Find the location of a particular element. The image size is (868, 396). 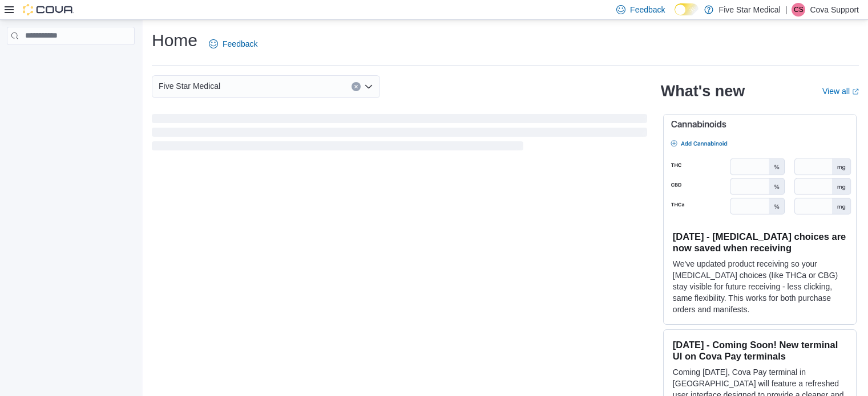

button: Open list of options is located at coordinates (369, 87).